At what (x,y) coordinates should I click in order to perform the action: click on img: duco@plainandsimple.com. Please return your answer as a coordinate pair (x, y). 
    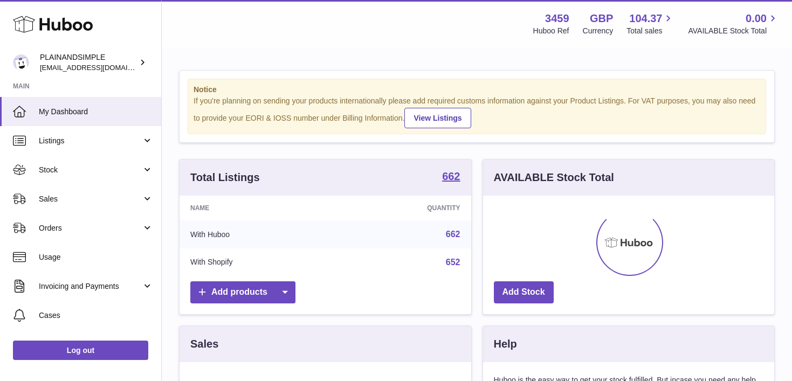
    Looking at the image, I should click on (21, 63).